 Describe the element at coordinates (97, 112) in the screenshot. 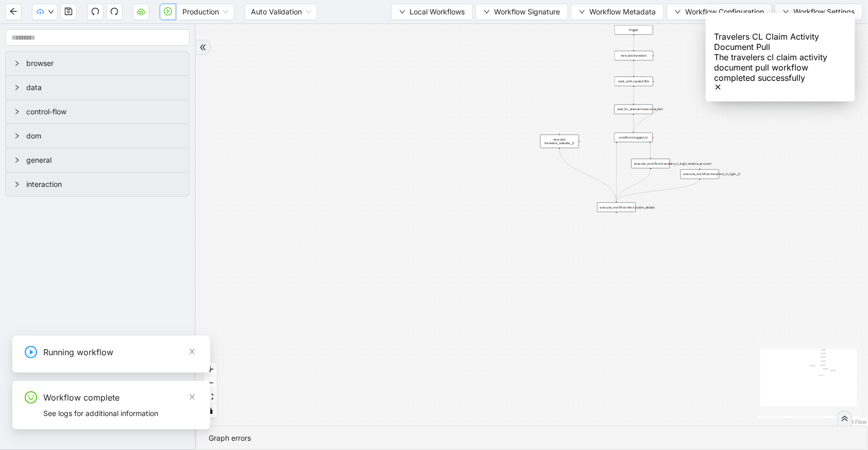

I see `div: control-flow` at that location.